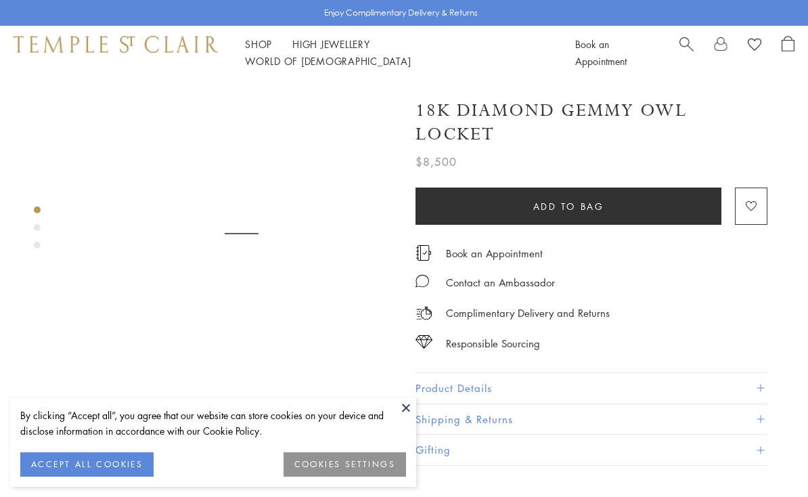 The image size is (808, 497). What do you see at coordinates (500, 282) in the screenshot?
I see `div: Contact an Ambassador` at bounding box center [500, 282].